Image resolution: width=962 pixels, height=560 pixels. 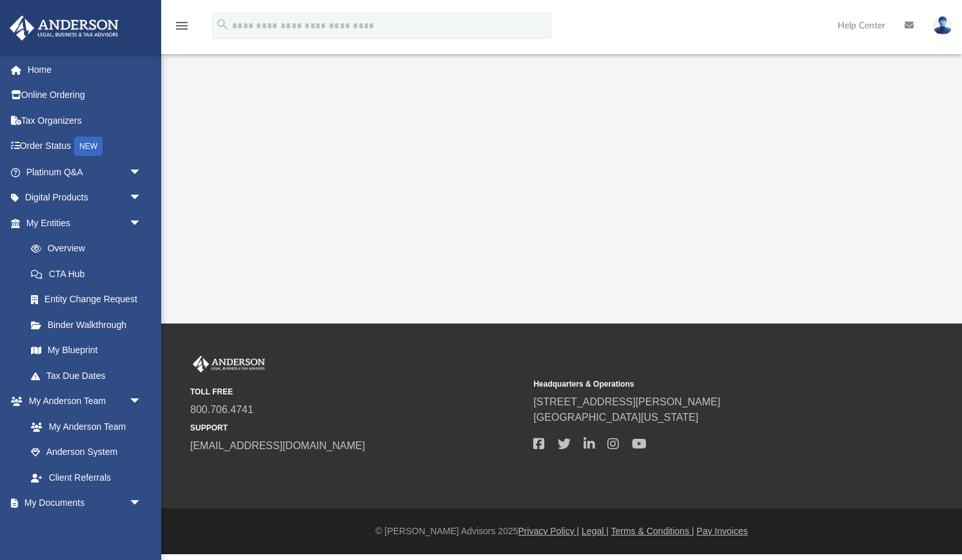 I want to click on div: NEW, so click(x=89, y=146).